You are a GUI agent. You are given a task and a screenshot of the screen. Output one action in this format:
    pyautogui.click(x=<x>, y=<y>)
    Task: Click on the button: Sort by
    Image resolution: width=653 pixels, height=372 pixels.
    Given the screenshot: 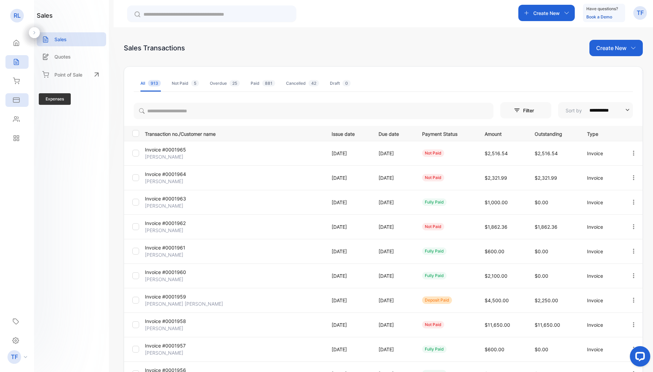 What is the action you would take?
    pyautogui.click(x=595, y=110)
    